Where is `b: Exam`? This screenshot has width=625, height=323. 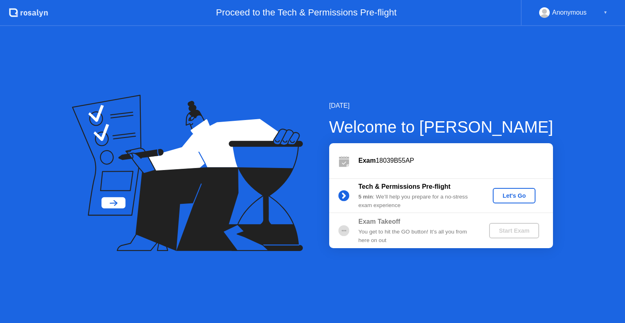
b: Exam is located at coordinates (367, 160).